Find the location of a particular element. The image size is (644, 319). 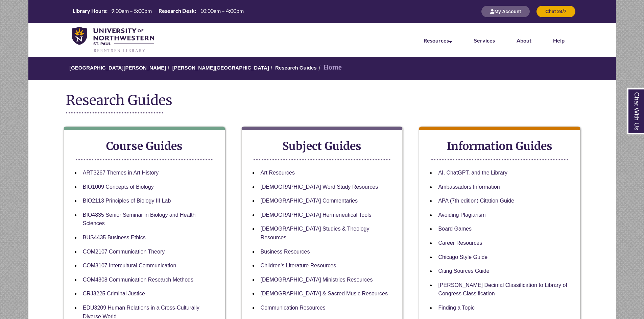

a: Finding a Topic is located at coordinates (456, 308).